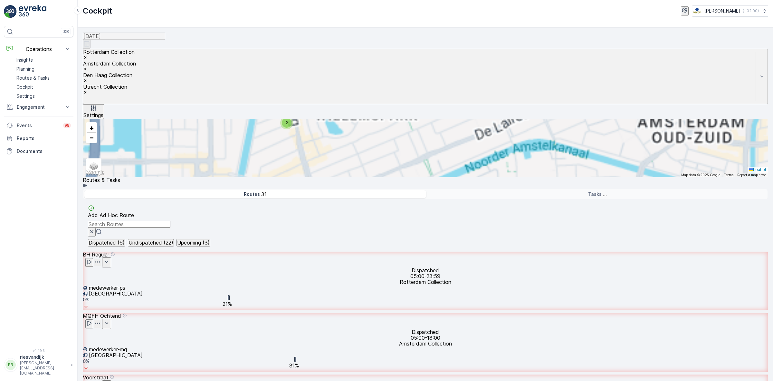 The width and height of the screenshot is (773, 381). What do you see at coordinates (39, 107) in the screenshot?
I see `p: Engagement` at bounding box center [39, 107].